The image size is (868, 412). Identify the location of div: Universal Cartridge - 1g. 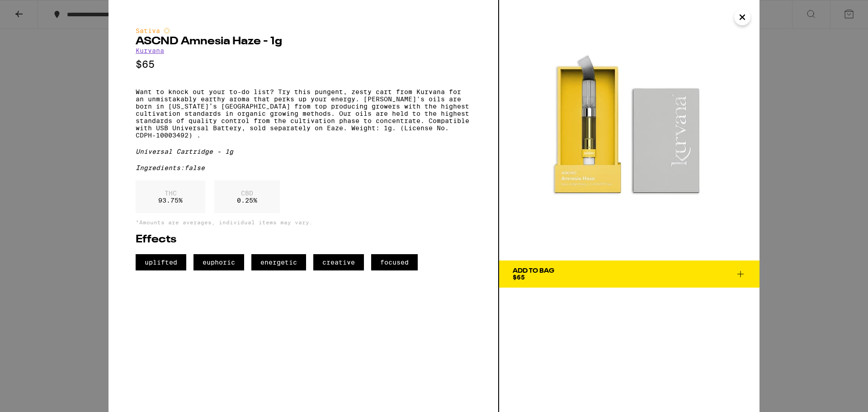
(303, 152).